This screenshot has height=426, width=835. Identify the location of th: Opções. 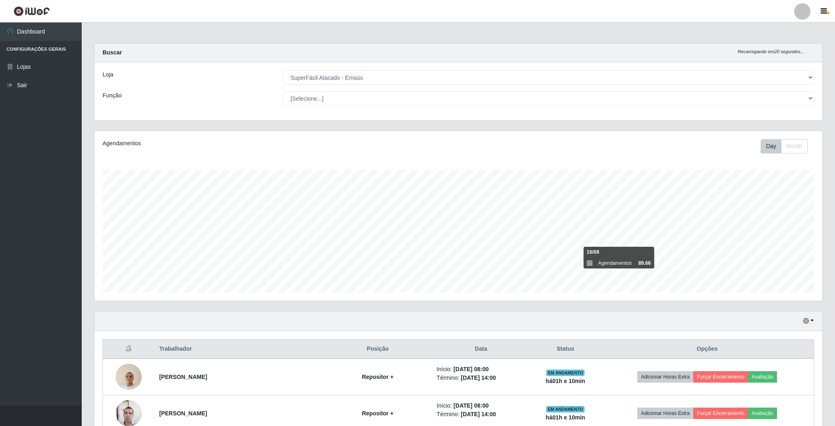
(708, 349).